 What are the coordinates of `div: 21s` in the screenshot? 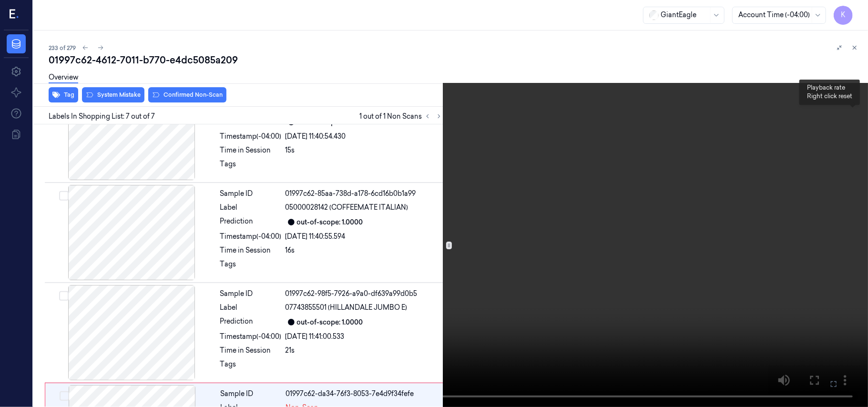 It's located at (364, 350).